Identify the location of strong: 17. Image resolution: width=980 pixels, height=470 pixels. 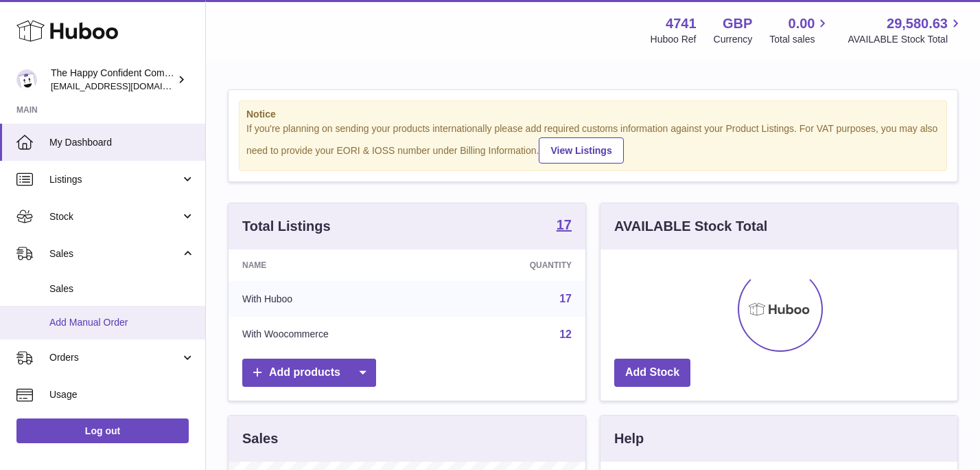
(564, 225).